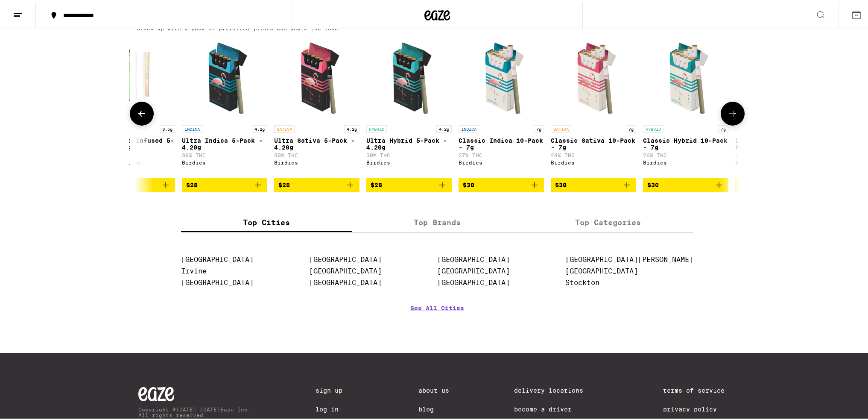 The width and height of the screenshot is (868, 420). Describe the element at coordinates (132, 77) in the screenshot. I see `img: Circles Eclipse - GG4 Diamond Infused 5-Pack - 3.5g` at that location.